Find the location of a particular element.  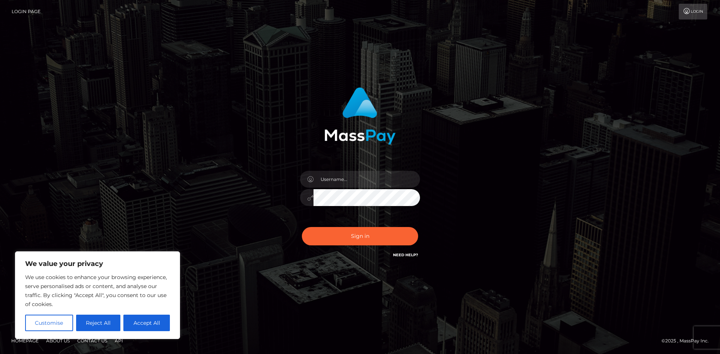

input: Username... is located at coordinates (367, 179).